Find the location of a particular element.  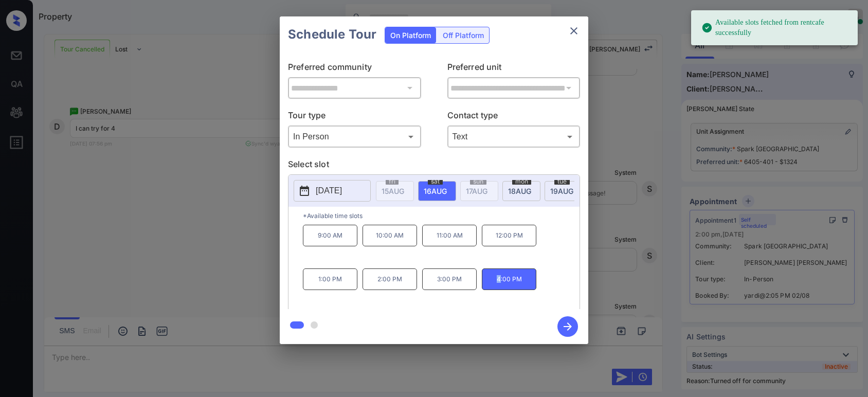

p: 1:00 PM is located at coordinates (330, 279).